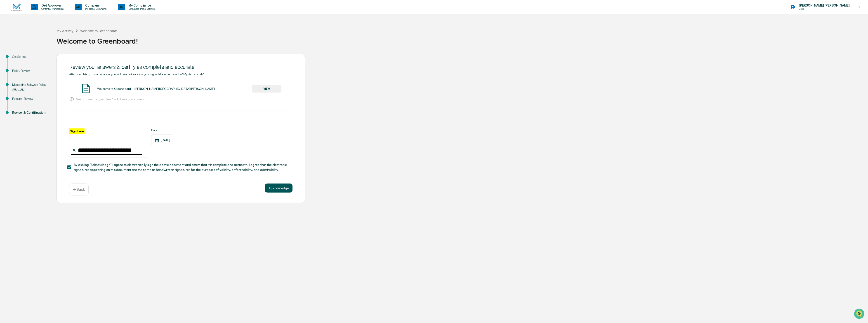 The width and height of the screenshot is (868, 323). What do you see at coordinates (79, 38) in the screenshot?
I see `button: Start new chat` at bounding box center [79, 38].